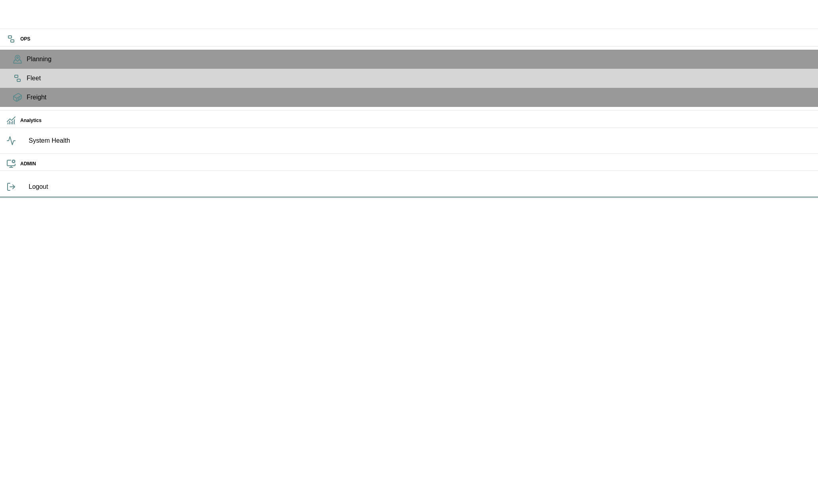 The image size is (818, 504). I want to click on h6: OPS, so click(416, 39).